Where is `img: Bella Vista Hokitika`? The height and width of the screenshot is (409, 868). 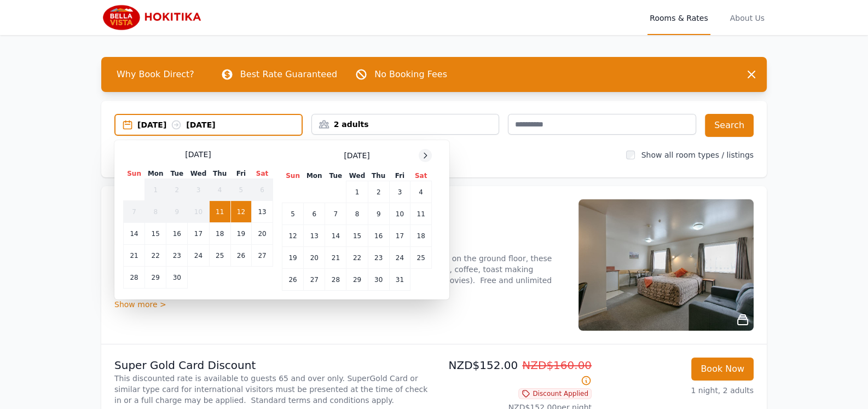 img: Bella Vista Hokitika is located at coordinates (153, 17).